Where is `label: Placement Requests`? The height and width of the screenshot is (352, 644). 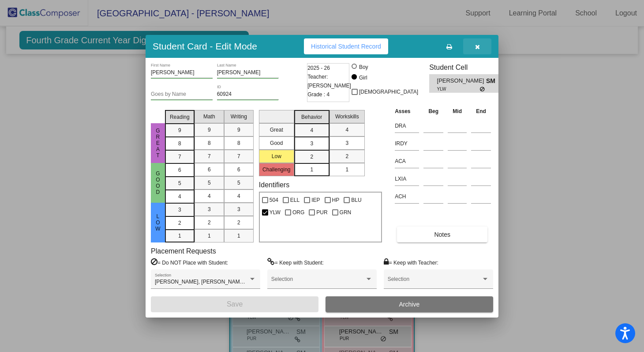
label: Placement Requests is located at coordinates (183, 251).